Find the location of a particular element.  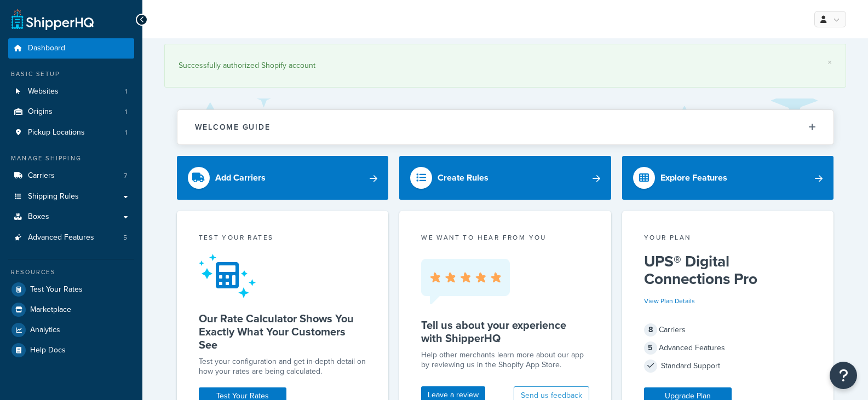

a: Boxes is located at coordinates (71, 217).